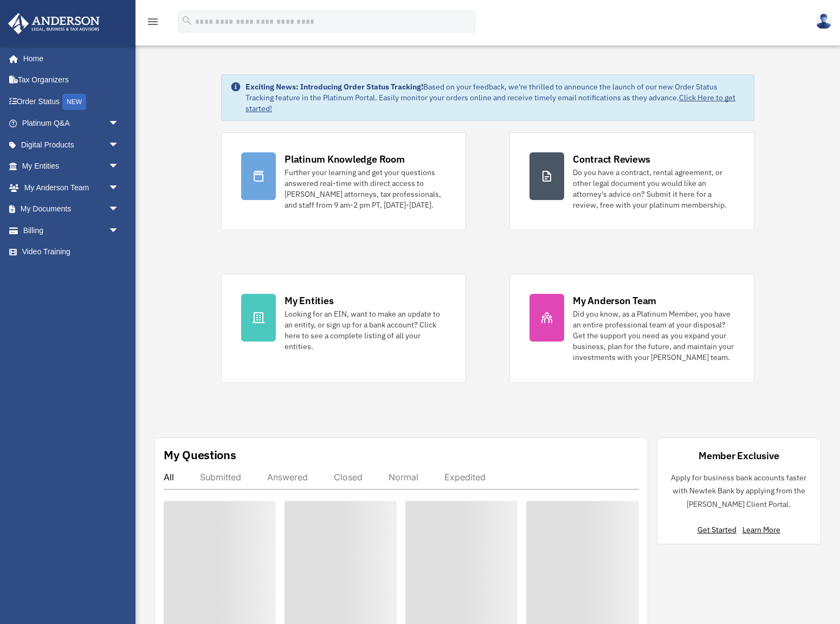 This screenshot has width=840, height=624. I want to click on a: Digital Productsarrow_drop_down, so click(71, 145).